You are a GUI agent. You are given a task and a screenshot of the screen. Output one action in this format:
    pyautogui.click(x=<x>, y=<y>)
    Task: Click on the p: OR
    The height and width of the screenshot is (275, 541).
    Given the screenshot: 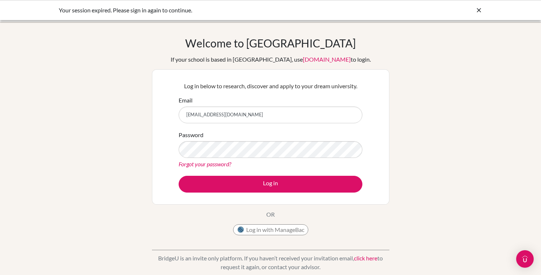 What is the action you would take?
    pyautogui.click(x=270, y=215)
    